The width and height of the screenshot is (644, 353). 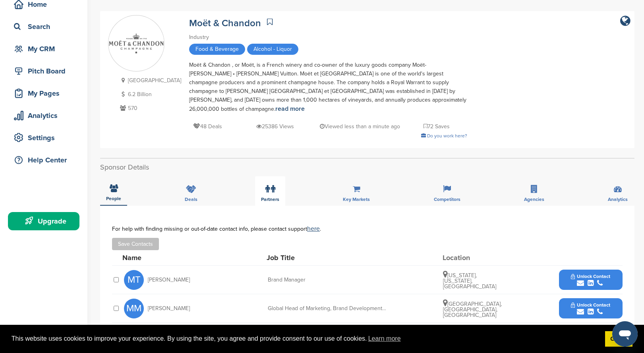 What do you see at coordinates (618, 200) in the screenshot?
I see `span: Analytics` at bounding box center [618, 200].